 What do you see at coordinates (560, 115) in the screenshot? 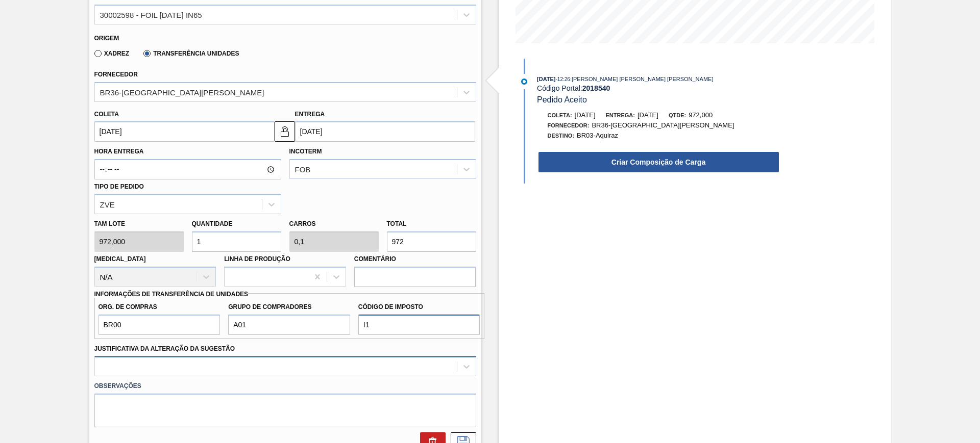
I see `span: Coleta:` at bounding box center [560, 115].